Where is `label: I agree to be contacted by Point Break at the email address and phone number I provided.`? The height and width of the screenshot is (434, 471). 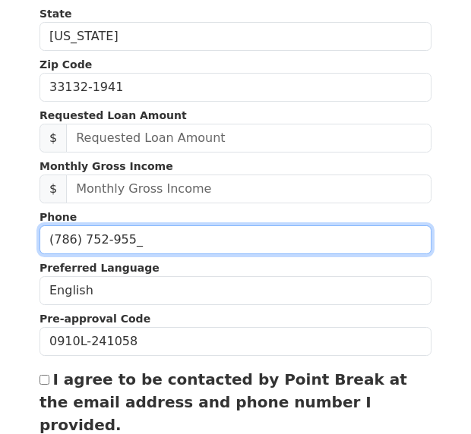
label: I agree to be contacted by Point Break at the email address and phone number I provided. is located at coordinates (223, 402).